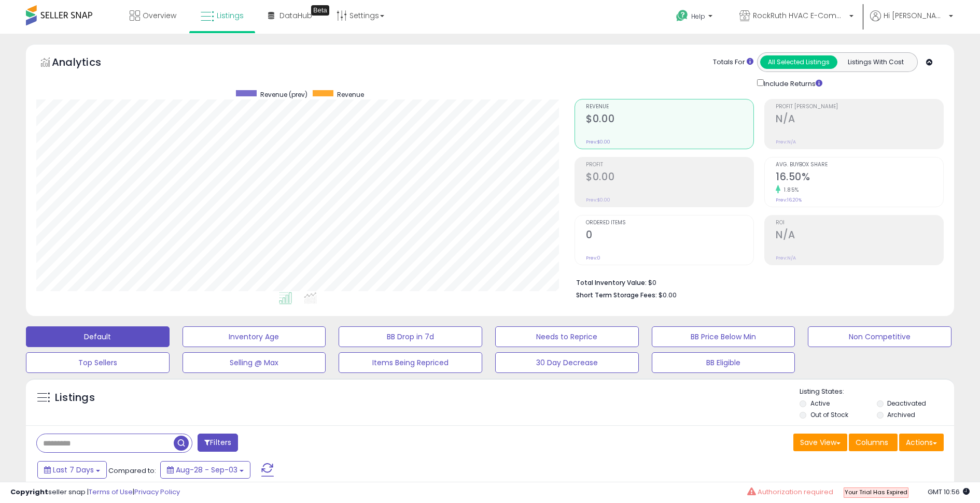 This screenshot has width=980, height=503. I want to click on span: ROI, so click(859, 223).